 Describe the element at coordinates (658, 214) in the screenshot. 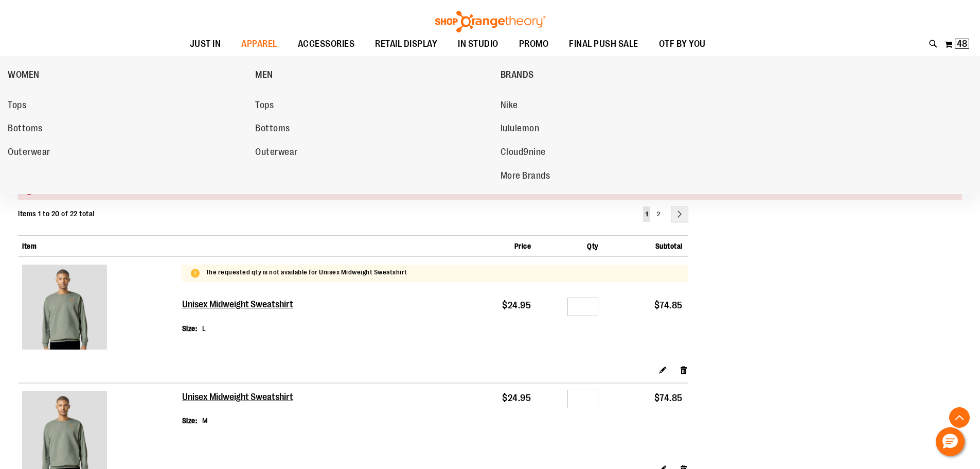

I see `a: 2` at that location.